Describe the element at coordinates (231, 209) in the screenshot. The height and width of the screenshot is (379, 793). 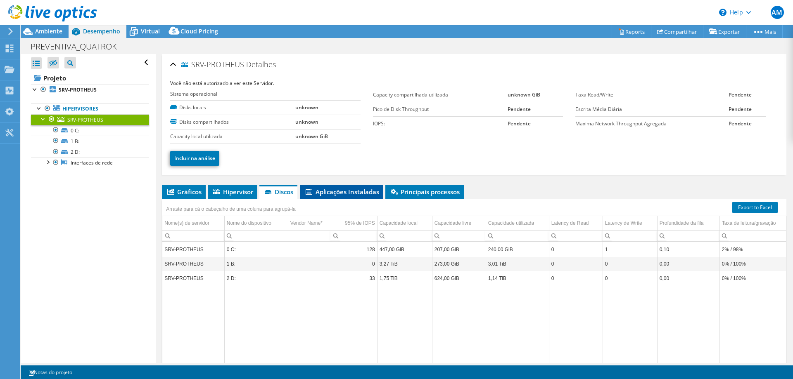
I see `div: Arraste para cá o cabeçalho de uma coluna para agrupá-la` at that location.